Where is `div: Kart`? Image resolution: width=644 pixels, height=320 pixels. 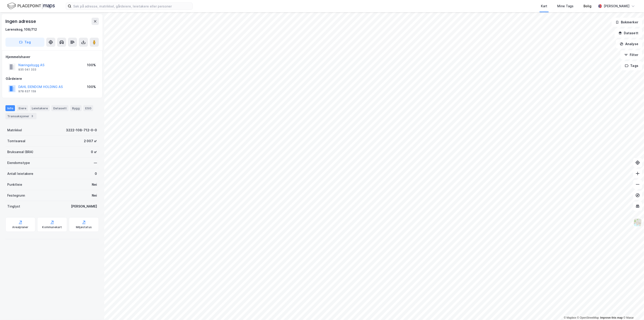
div: Kart is located at coordinates (544, 6).